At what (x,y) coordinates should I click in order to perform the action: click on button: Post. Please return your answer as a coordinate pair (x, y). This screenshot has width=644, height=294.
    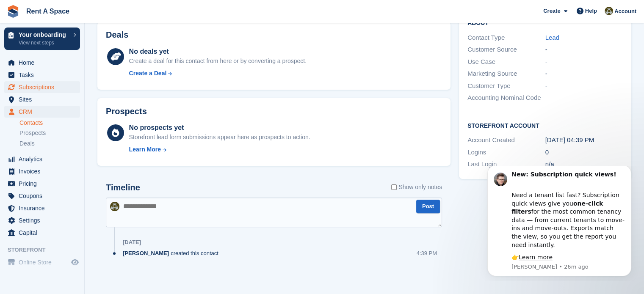
    Looking at the image, I should click on (428, 206).